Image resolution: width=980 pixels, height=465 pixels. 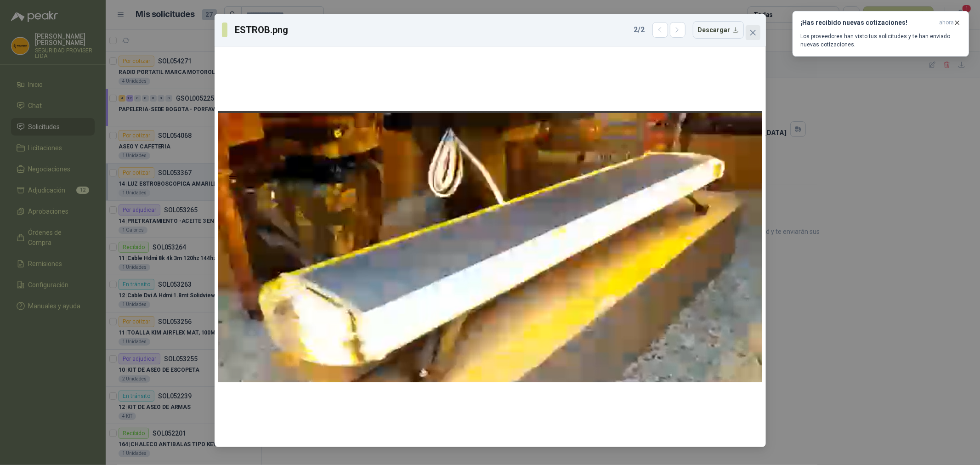 What do you see at coordinates (947, 22) in the screenshot?
I see `span: ahora` at bounding box center [947, 22].